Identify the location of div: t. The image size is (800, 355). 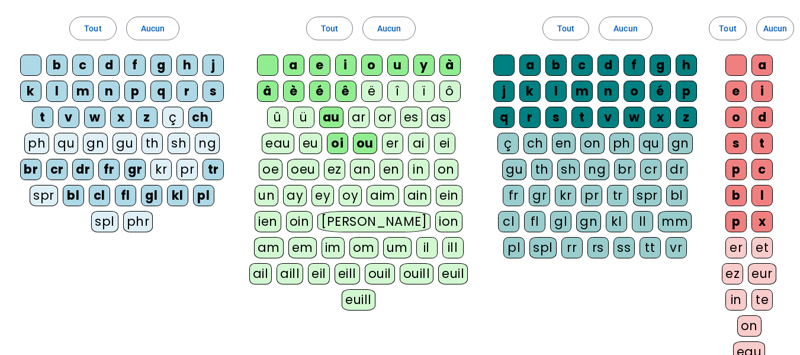
(43, 117).